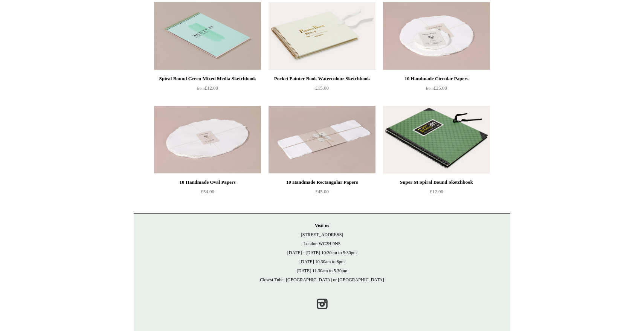  What do you see at coordinates (322, 139) in the screenshot?
I see `a: 10 Handmade Rectangular Papers 10 Handmade Rectangular Papers` at bounding box center [322, 139].